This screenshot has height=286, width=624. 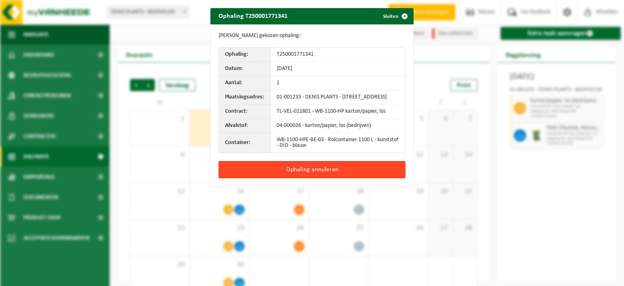 What do you see at coordinates (338, 143) in the screenshot?
I see `td: WB-1100-HPE-BE-03 - Rolcontainer 1100 L - kunststof - DID - blauw` at bounding box center [338, 143].